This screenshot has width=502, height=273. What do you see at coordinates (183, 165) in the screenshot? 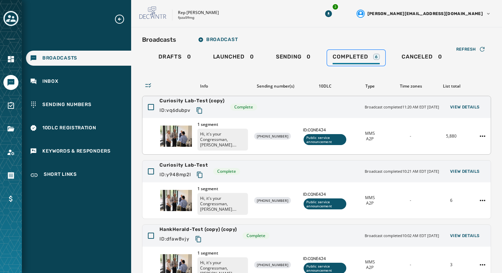
I see `span: Curiosity Lab-Test` at bounding box center [183, 165].